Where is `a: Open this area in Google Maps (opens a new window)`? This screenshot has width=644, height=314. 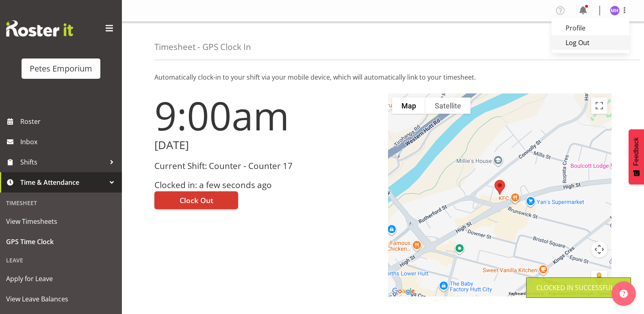 a: Open this area in Google Maps (opens a new window) is located at coordinates (404, 291).